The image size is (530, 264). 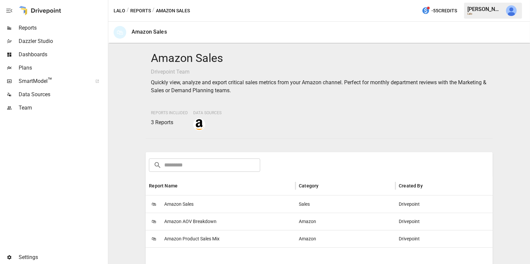 What do you see at coordinates (199, 125) in the screenshot?
I see `img: amazon` at bounding box center [199, 125].